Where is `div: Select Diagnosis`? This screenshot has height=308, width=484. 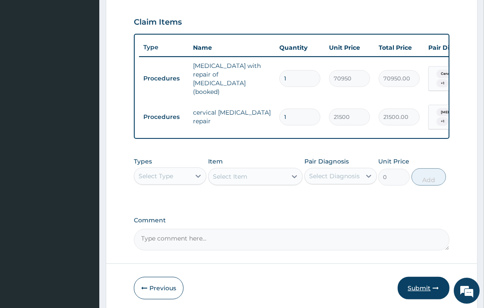 div: Select Diagnosis is located at coordinates (334, 176).